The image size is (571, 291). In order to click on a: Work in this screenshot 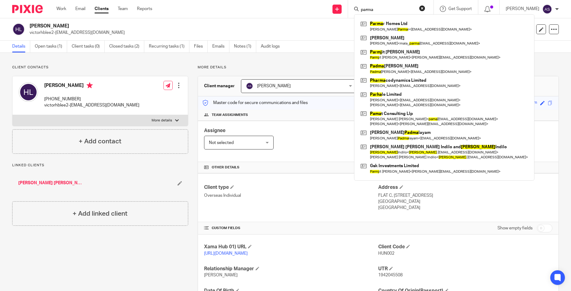, I will do `click(61, 9)`.